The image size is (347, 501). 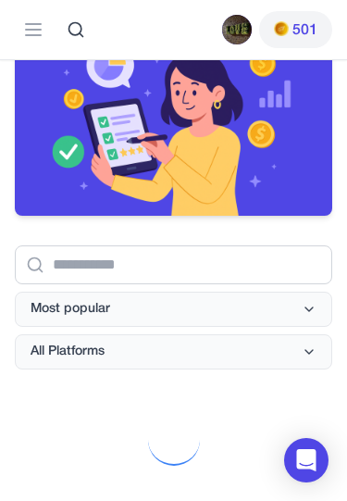 What do you see at coordinates (281, 29) in the screenshot?
I see `img: PMs` at bounding box center [281, 29].